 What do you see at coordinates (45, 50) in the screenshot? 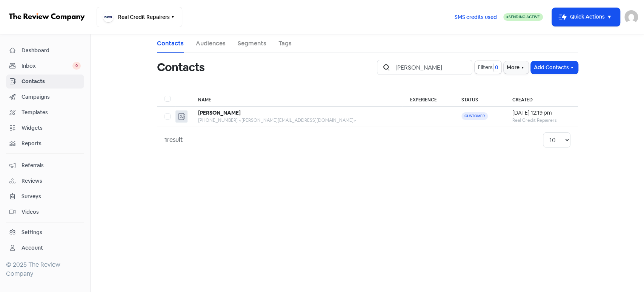
I see `a: Dashboard` at bounding box center [45, 50].